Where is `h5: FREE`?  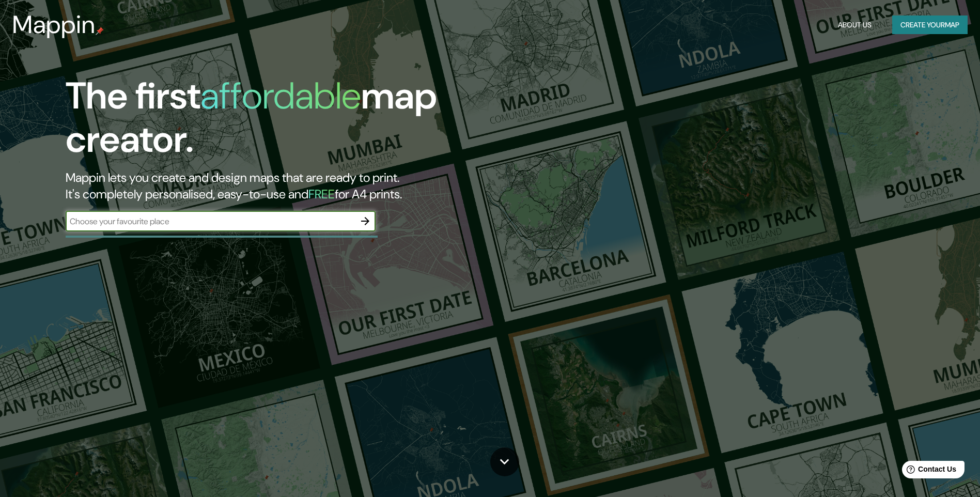 h5: FREE is located at coordinates (321, 194).